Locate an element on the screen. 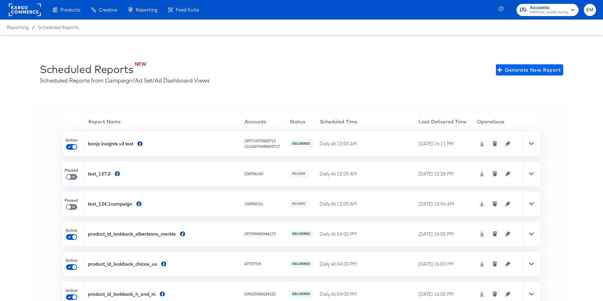  div: bonjo insights v3 test is located at coordinates (111, 143).